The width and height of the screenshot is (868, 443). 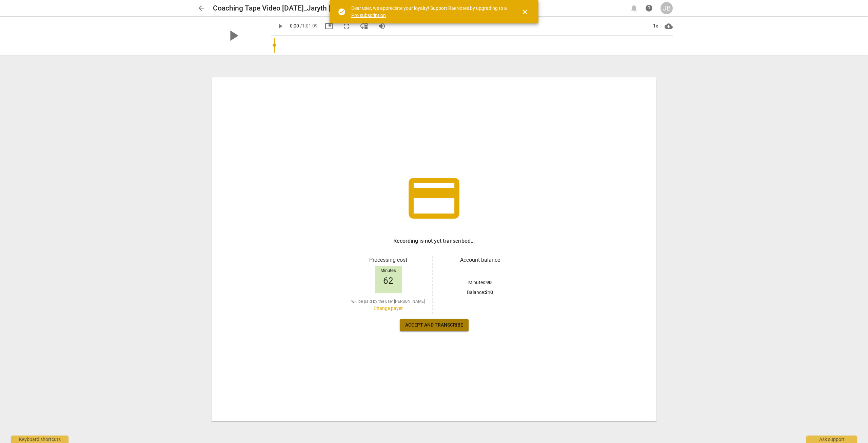 I want to click on a: Change payer, so click(x=388, y=308).